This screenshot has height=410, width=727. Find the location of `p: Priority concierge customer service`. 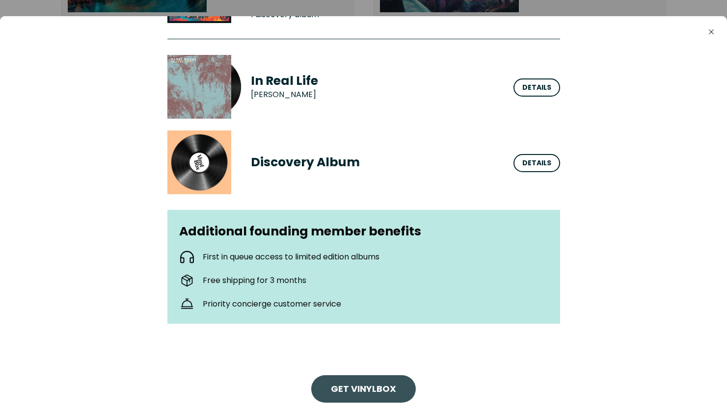

p: Priority concierge customer service is located at coordinates (272, 304).